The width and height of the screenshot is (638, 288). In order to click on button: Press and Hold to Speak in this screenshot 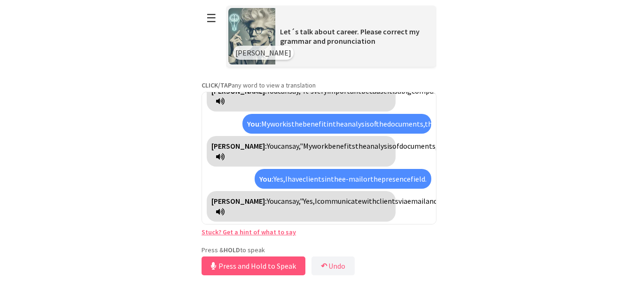, I will do `click(253, 266)`.